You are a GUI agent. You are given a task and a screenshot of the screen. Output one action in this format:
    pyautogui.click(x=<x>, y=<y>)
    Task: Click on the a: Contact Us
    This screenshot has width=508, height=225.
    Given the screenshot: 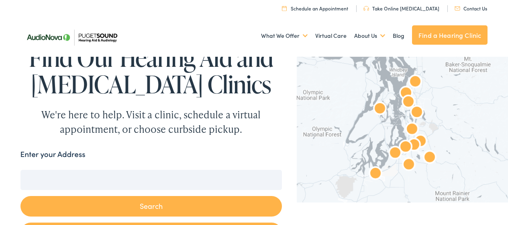 What is the action you would take?
    pyautogui.click(x=471, y=8)
    